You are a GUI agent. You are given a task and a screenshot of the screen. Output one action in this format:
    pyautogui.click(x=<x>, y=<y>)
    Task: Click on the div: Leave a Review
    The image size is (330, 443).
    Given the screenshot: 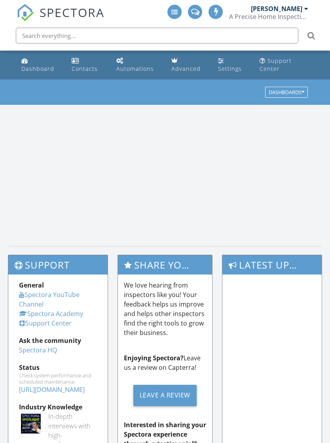 What is the action you would take?
    pyautogui.click(x=165, y=396)
    